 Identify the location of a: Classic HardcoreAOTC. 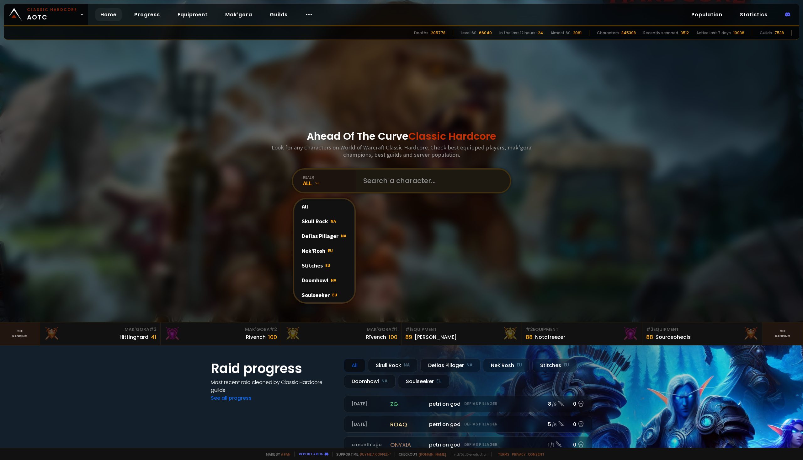
(46, 14).